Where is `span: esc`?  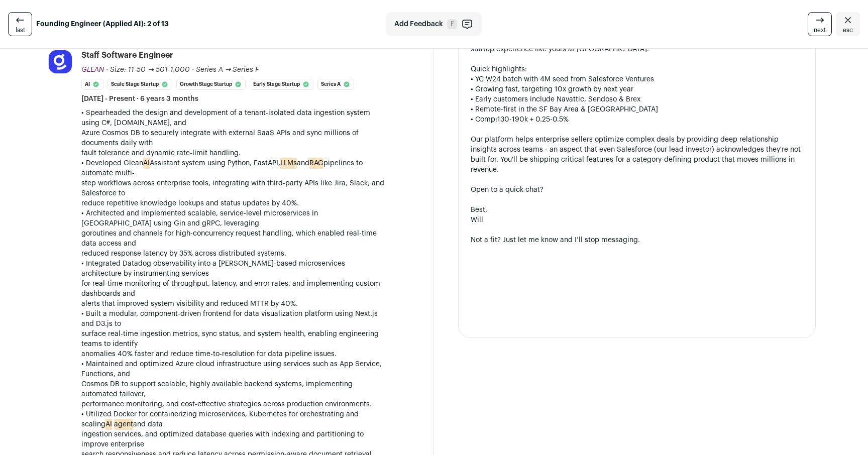 span: esc is located at coordinates (848, 30).